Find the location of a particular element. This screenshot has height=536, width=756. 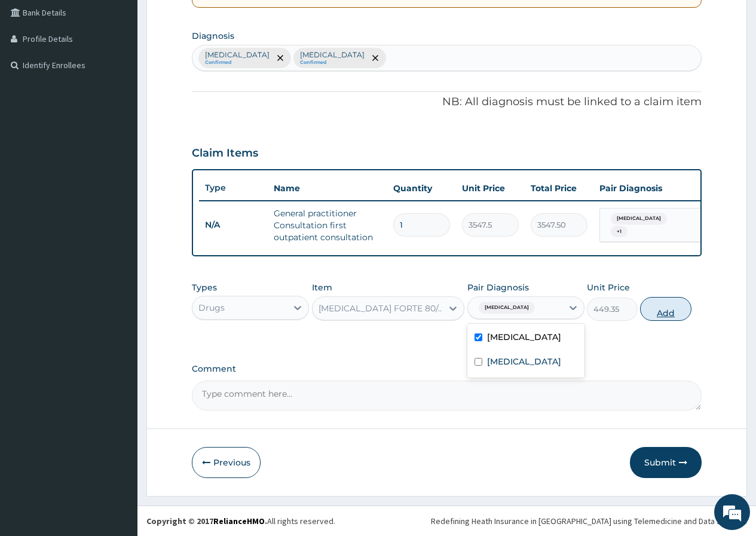

th: Total Price is located at coordinates (558, 188).